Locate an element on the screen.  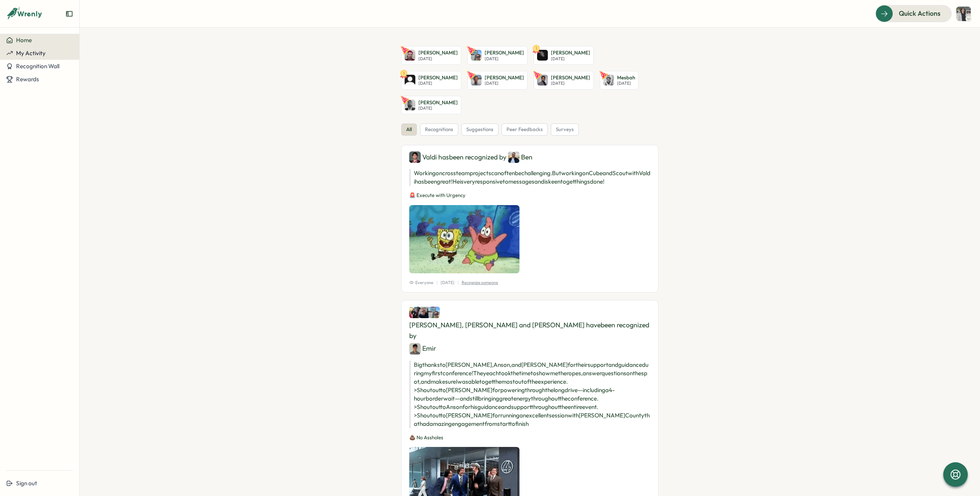
img: Emir Nukovic is located at coordinates (415, 348).